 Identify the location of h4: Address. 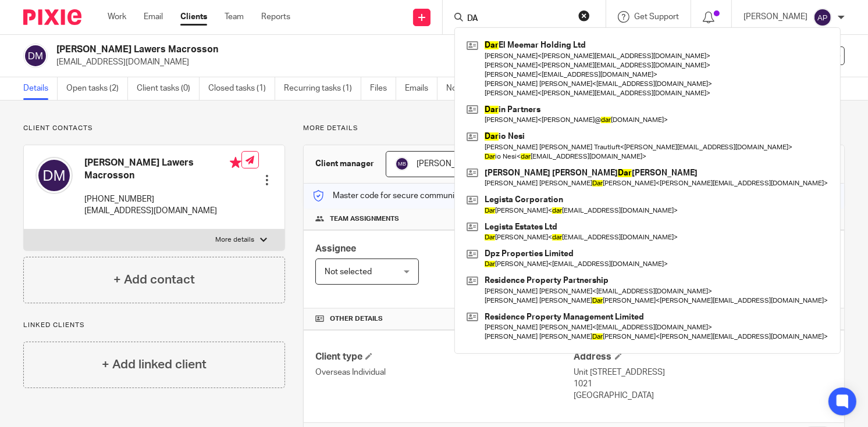
(703, 357).